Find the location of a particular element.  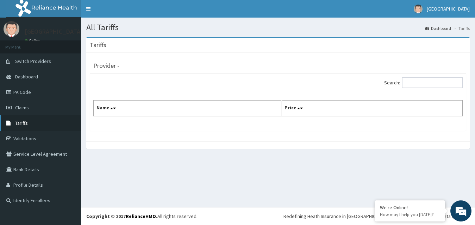

div: Chat with us now is located at coordinates (77, 44).